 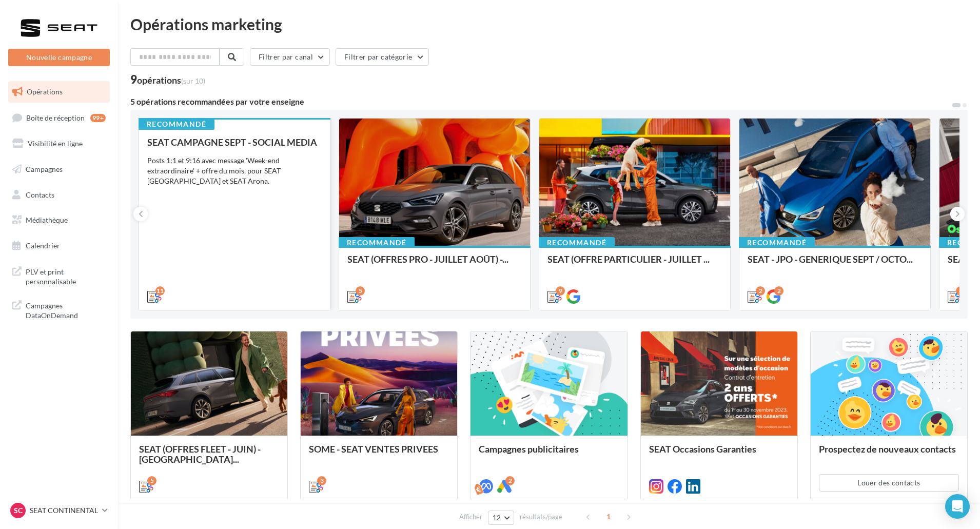 I want to click on span: Campagnes publicitaires, so click(x=528, y=449).